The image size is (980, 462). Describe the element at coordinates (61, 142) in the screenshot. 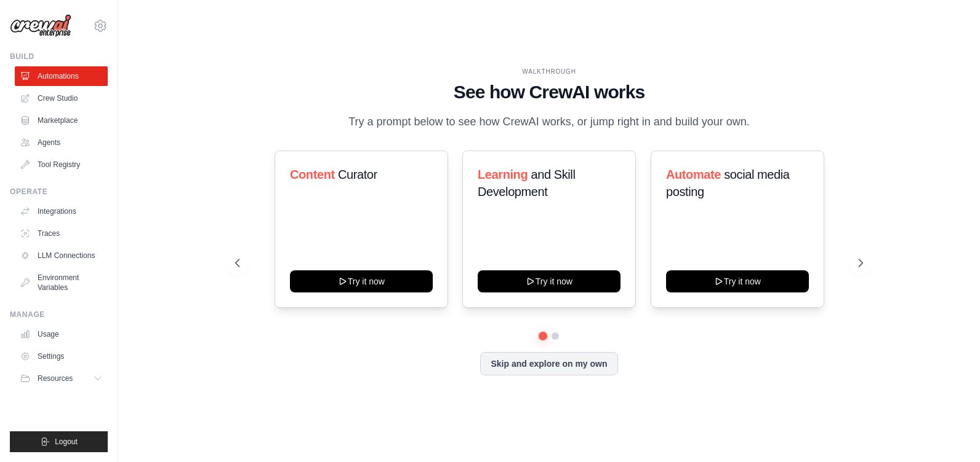

I see `a: Agents` at that location.